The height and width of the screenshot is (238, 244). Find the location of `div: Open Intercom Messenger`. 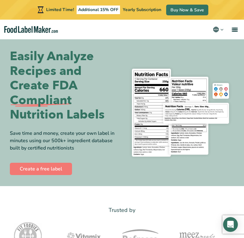

div: Open Intercom Messenger is located at coordinates (230, 224).